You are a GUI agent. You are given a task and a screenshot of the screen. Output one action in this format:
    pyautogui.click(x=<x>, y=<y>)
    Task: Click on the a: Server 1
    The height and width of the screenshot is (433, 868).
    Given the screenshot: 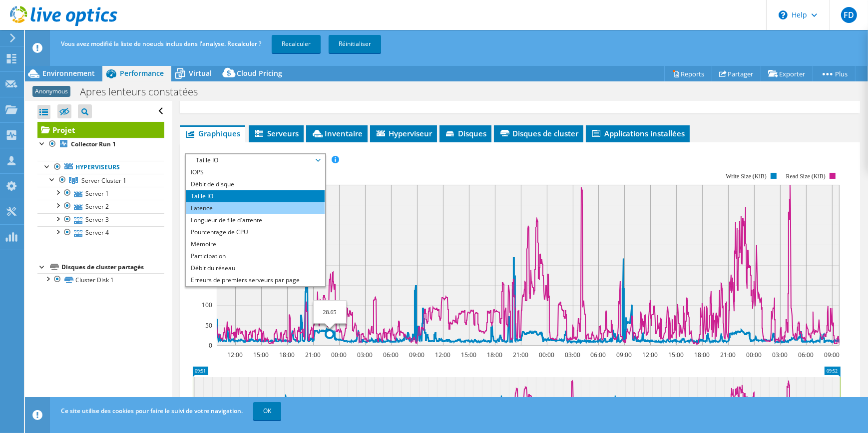 What is the action you would take?
    pyautogui.click(x=101, y=194)
    